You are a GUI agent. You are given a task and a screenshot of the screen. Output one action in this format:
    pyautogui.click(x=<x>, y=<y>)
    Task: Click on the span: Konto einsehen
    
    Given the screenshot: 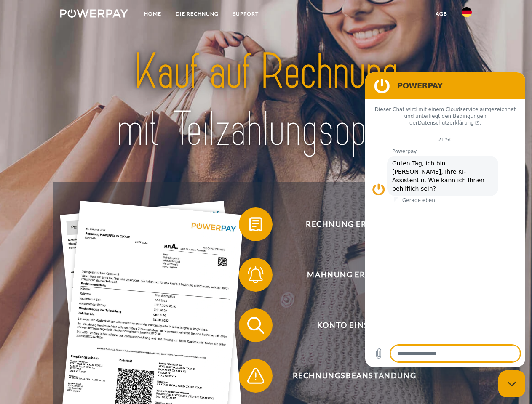 What is the action you would take?
    pyautogui.click(x=354, y=326)
    